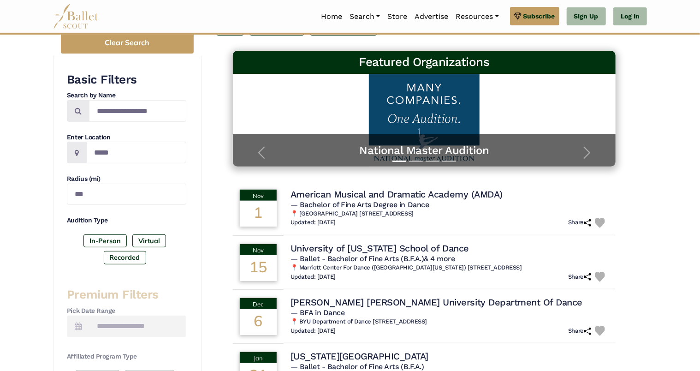 This screenshot has height=371, width=700. Describe the element at coordinates (126, 137) in the screenshot. I see `h4: Enter Location` at that location.